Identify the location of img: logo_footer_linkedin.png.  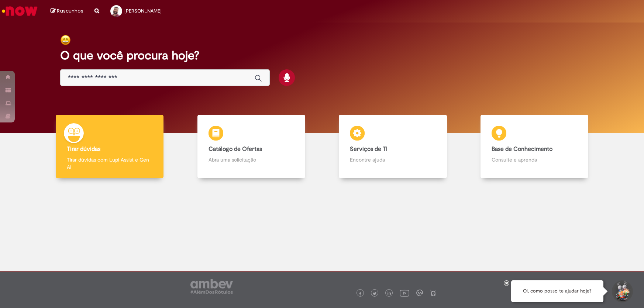
(389, 294).